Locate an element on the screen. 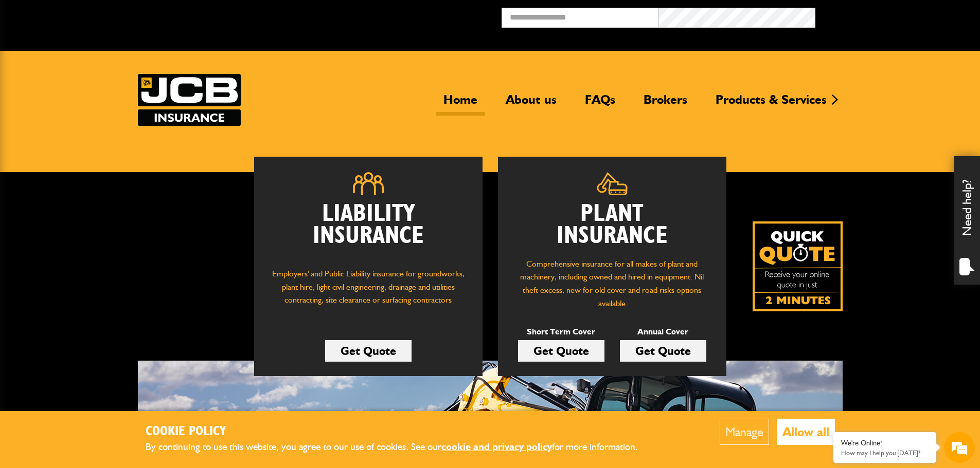  button: Allow all is located at coordinates (805, 432).